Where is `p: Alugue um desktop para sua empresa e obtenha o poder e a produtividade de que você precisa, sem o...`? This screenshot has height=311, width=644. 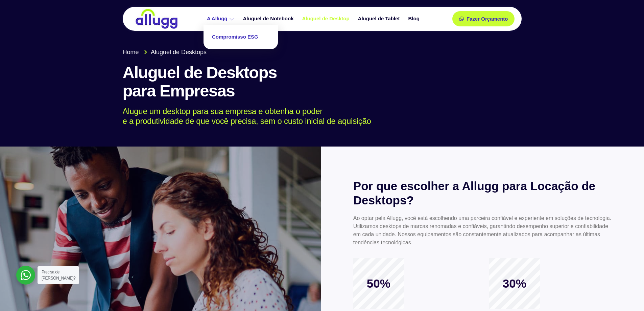
p: Alugue um desktop para sua empresa e obtenha o poder e a produtividade de que você precisa, sem o... is located at coordinates (318, 116).